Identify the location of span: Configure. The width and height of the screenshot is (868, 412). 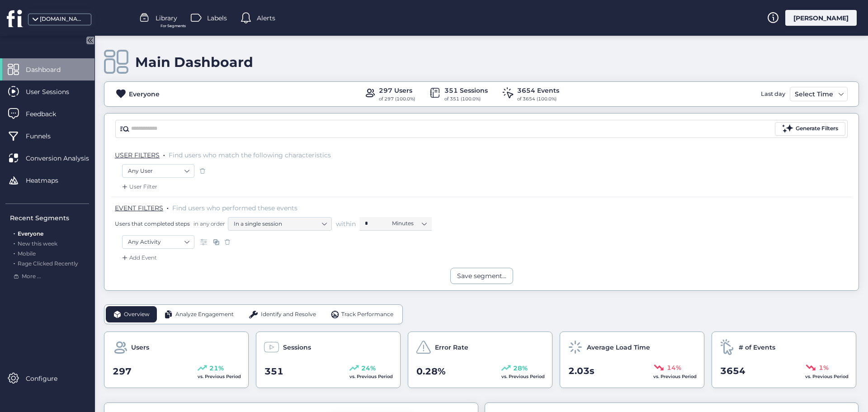
(48, 379).